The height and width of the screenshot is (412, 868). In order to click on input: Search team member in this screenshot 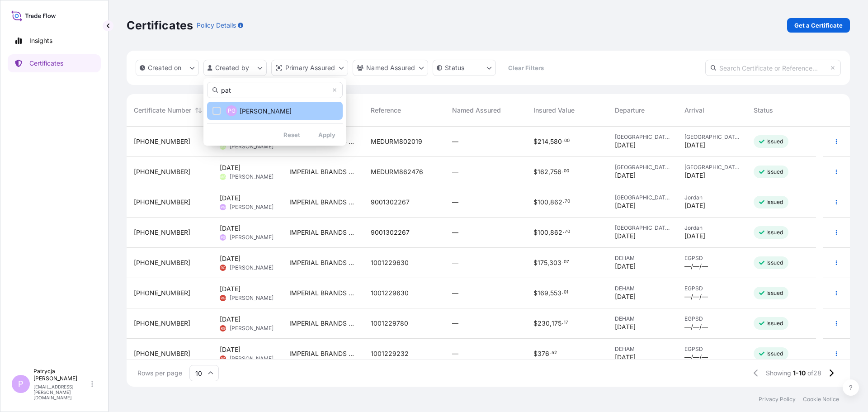, I will do `click(275, 90)`.